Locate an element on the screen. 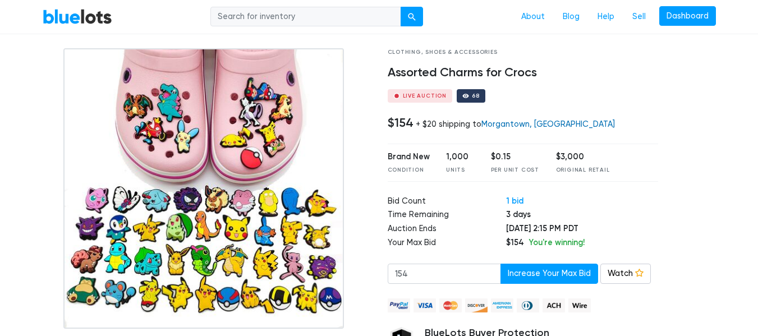  td: Your Max Bid is located at coordinates (446, 243).